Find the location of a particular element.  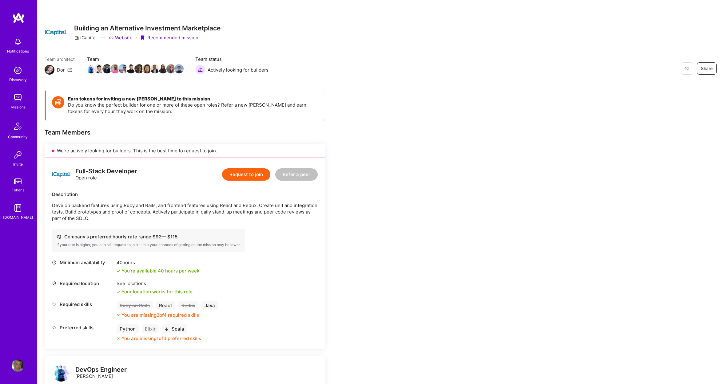

span: Team is located at coordinates (135, 59).